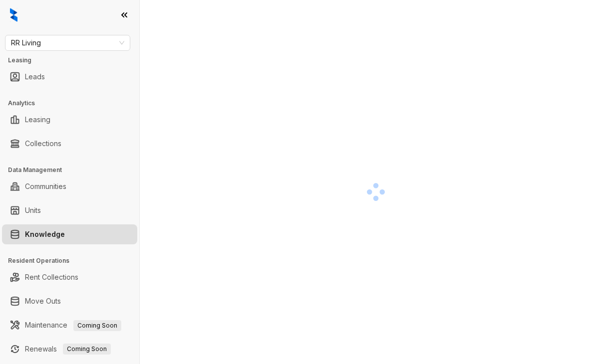 Image resolution: width=594 pixels, height=364 pixels. What do you see at coordinates (74, 60) in the screenshot?
I see `h3: Leasing` at bounding box center [74, 60].